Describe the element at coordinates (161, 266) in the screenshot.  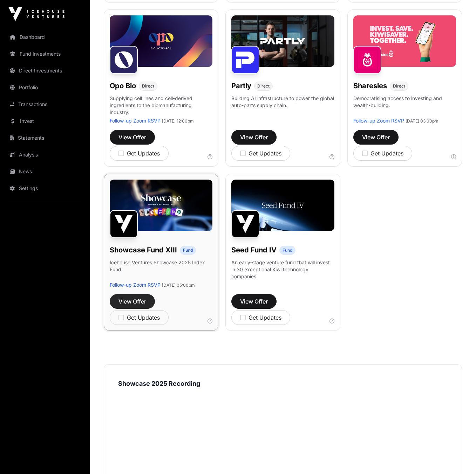
I see `p: Icehouse Ventures Showcase 2025 Index Fund.` at that location.